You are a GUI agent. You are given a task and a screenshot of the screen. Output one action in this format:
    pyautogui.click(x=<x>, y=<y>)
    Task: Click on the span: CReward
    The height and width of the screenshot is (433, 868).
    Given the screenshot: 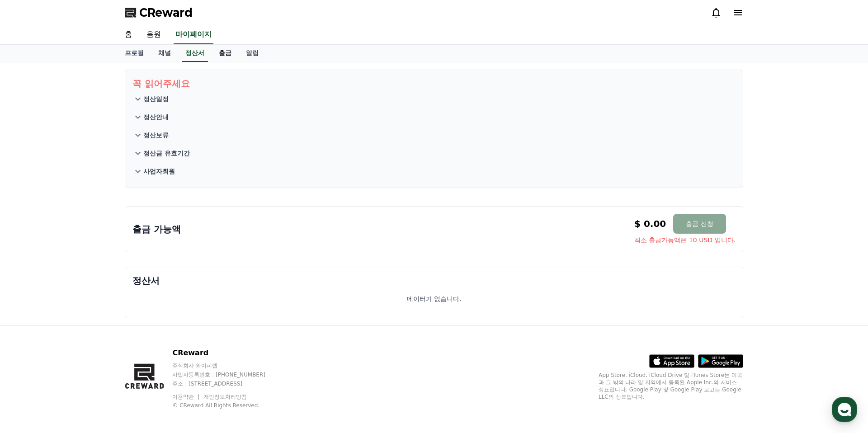 What is the action you would take?
    pyautogui.click(x=166, y=13)
    